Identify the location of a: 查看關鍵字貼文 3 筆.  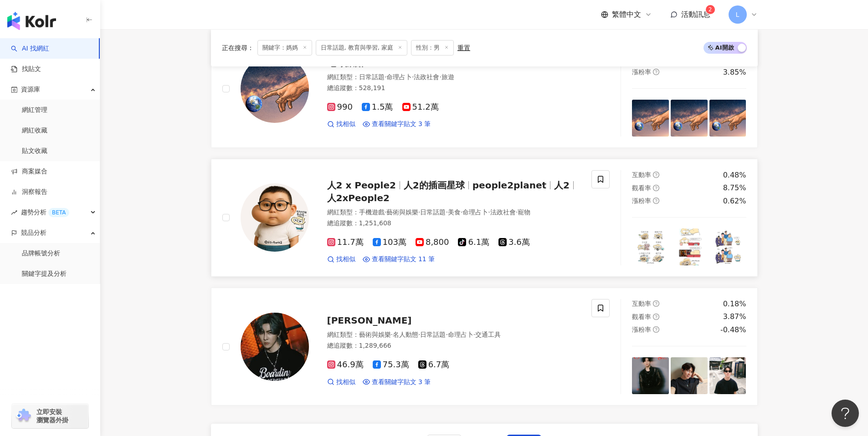
(397, 382).